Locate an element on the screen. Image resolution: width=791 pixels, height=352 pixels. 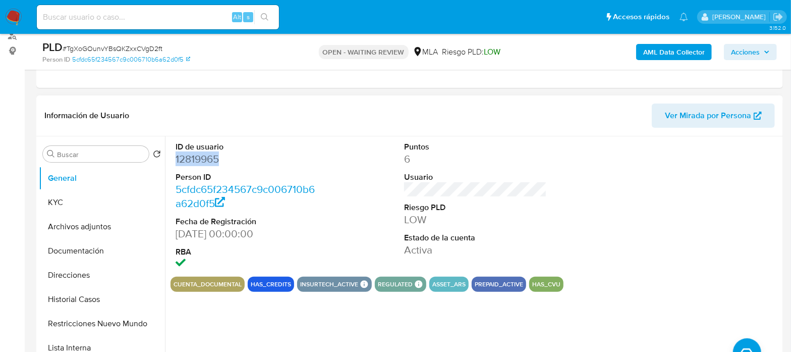
input: Buscar is located at coordinates (101, 154).